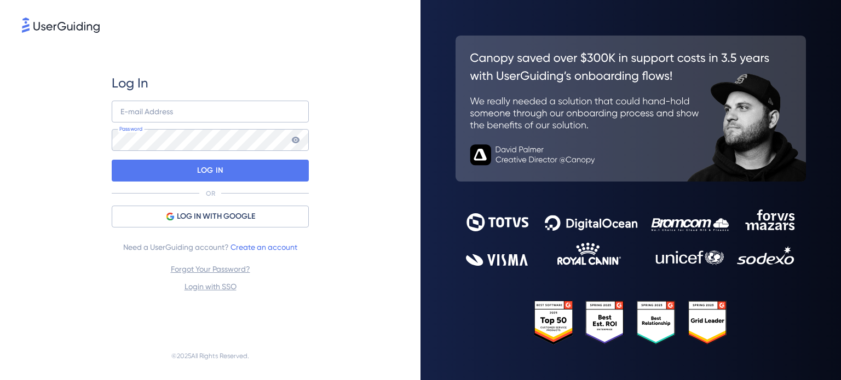  I want to click on span: LOG IN WITH GOOGLE, so click(216, 217).